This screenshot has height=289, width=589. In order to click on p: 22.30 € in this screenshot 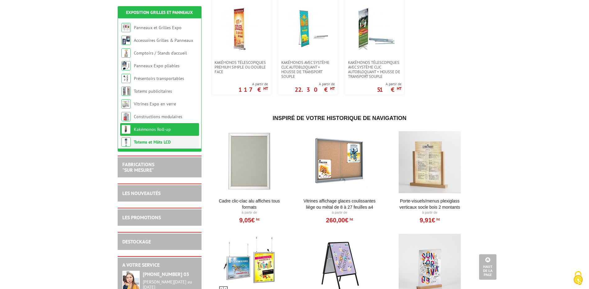, I will do `click(315, 90)`.